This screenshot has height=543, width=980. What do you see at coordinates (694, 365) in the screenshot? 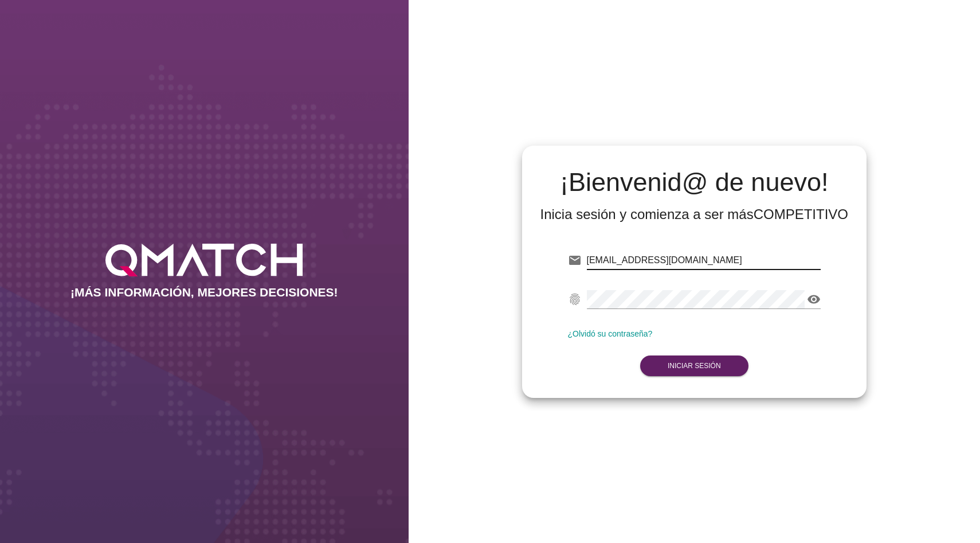
I see `button: Iniciar Sesión` at bounding box center [694, 365].